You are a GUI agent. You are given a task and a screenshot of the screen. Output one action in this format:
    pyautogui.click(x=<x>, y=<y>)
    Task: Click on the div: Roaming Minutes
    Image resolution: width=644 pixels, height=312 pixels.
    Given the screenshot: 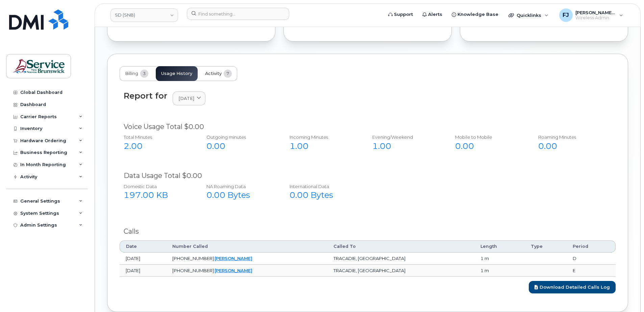 What is the action you would take?
    pyautogui.click(x=572, y=137)
    